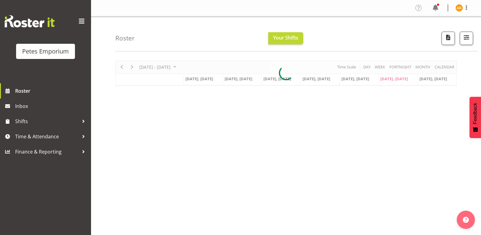 The image size is (481, 235). Describe the element at coordinates (286, 38) in the screenshot. I see `button: Your Shifts` at that location.